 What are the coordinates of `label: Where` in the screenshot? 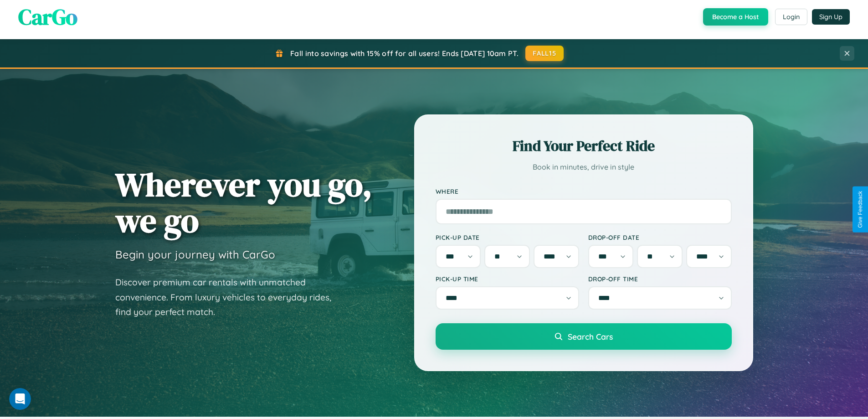 It's located at (584, 191).